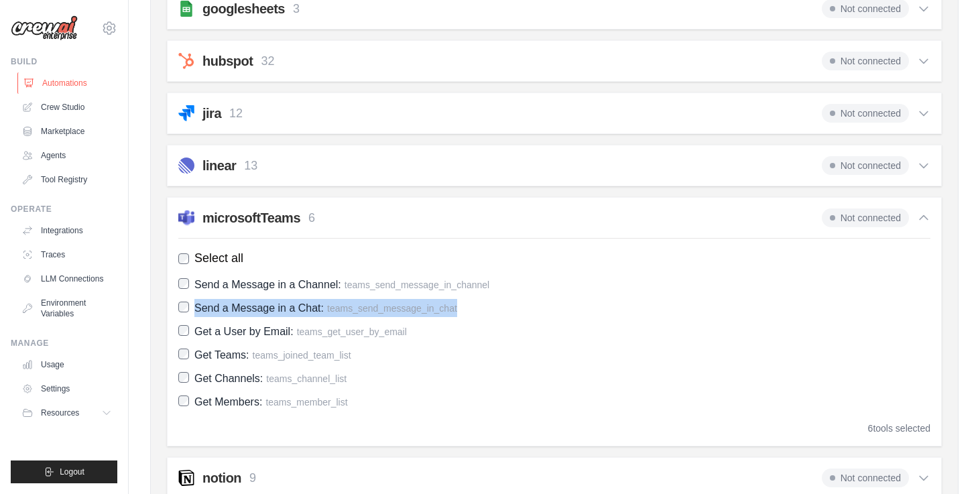 The image size is (980, 494). I want to click on span: Get Channels:, so click(229, 379).